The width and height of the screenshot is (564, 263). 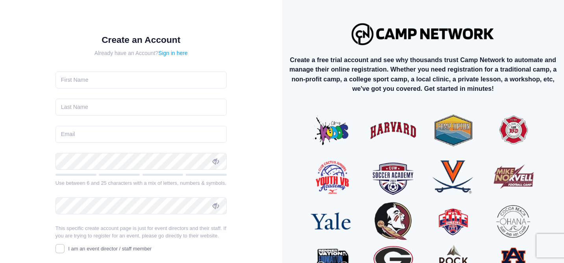 What do you see at coordinates (110, 249) in the screenshot?
I see `span: I am an event director / staff member` at bounding box center [110, 249].